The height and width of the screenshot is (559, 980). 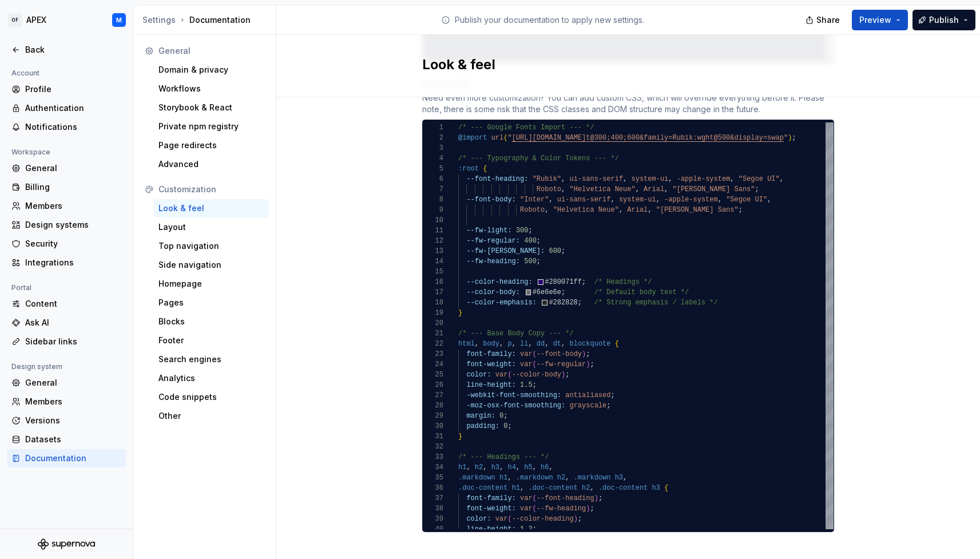 What do you see at coordinates (67, 168) in the screenshot?
I see `a: General` at bounding box center [67, 168].